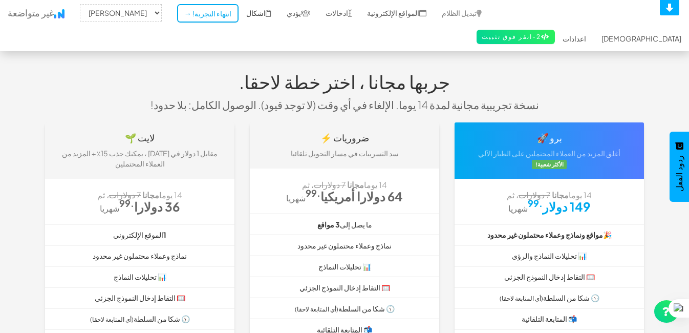  I want to click on font: 149 دولار, so click(566, 206).